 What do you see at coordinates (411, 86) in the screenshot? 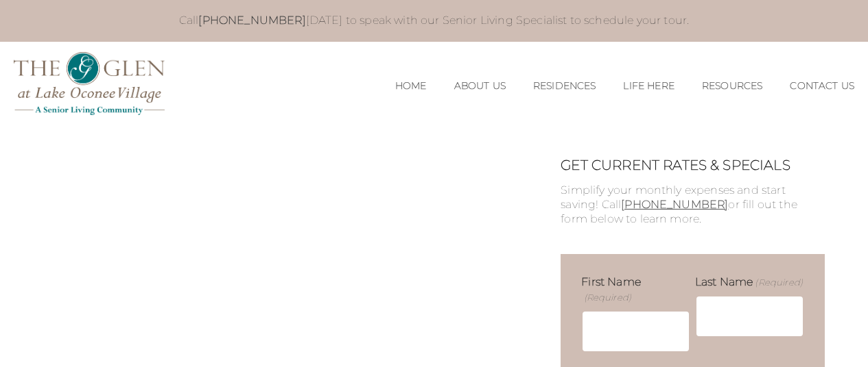
I see `a: Home` at bounding box center [411, 86].